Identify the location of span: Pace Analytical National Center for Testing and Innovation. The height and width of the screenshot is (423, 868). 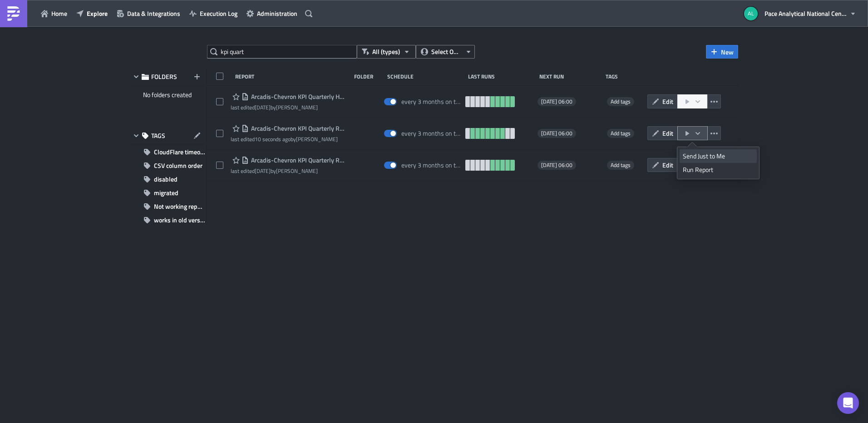
(805, 13).